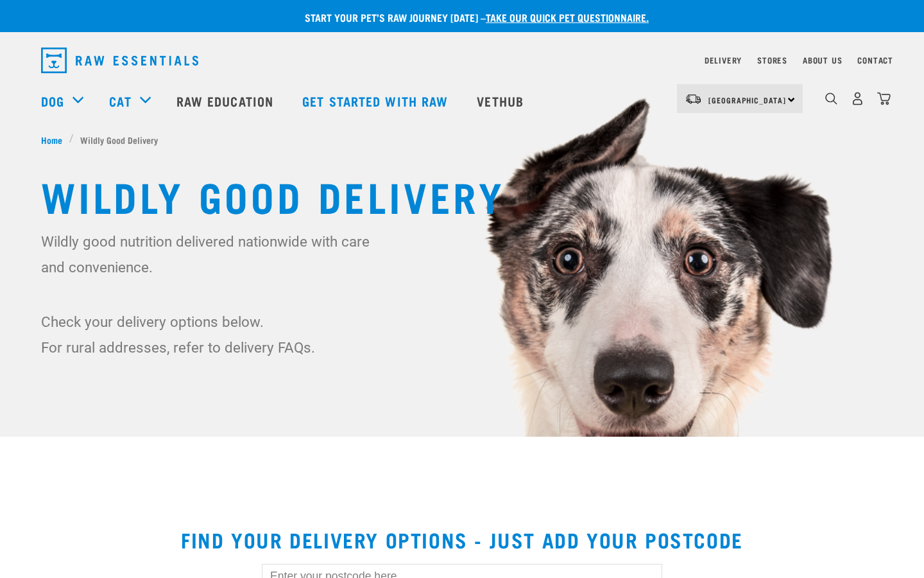  What do you see at coordinates (462, 539) in the screenshot?
I see `h2: Find your delivery options - just add your postcode` at bounding box center [462, 539].